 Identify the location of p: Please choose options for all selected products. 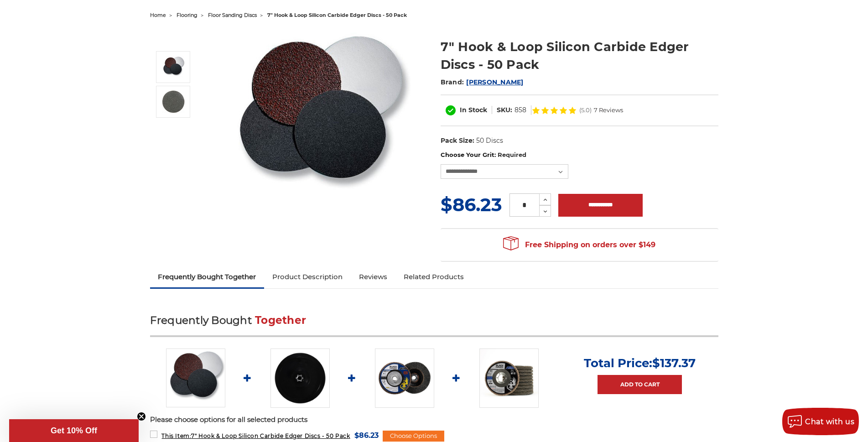
(434, 419).